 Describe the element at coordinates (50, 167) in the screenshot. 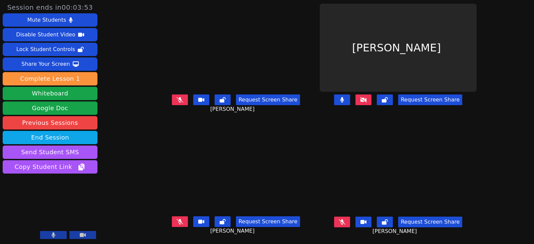

I see `span: Copy Student Link` at that location.